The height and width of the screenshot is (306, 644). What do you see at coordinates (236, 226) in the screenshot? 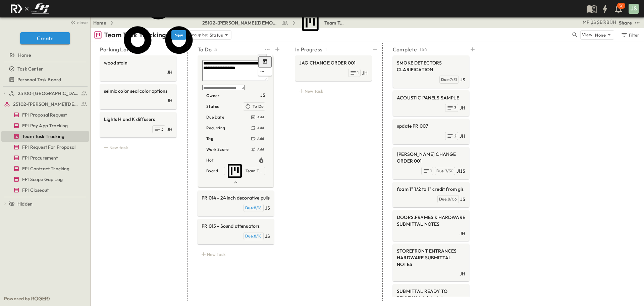
I see `span: PR 015 - Sound attenuators` at bounding box center [236, 226].